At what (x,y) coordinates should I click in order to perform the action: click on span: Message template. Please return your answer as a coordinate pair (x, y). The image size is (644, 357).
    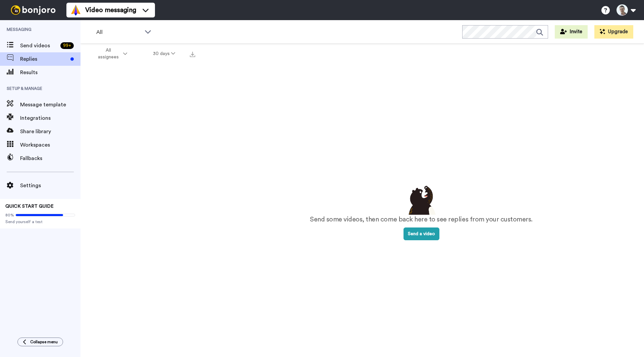
    Looking at the image, I should click on (50, 105).